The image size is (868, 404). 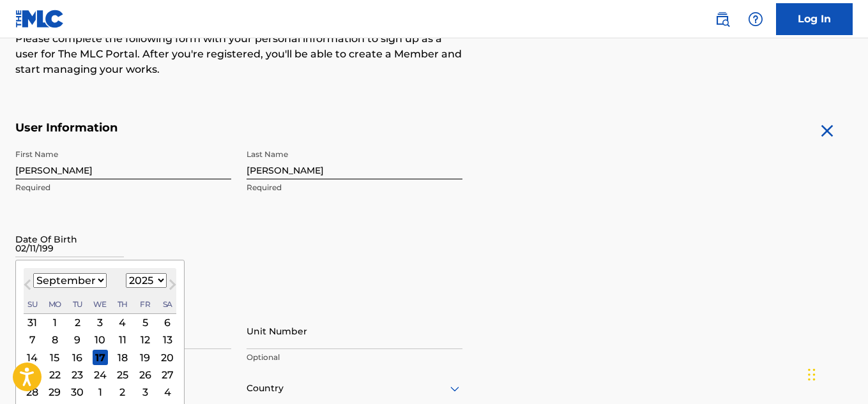 I want to click on div: Choose Thursday, September 18th, 2025, so click(x=123, y=357).